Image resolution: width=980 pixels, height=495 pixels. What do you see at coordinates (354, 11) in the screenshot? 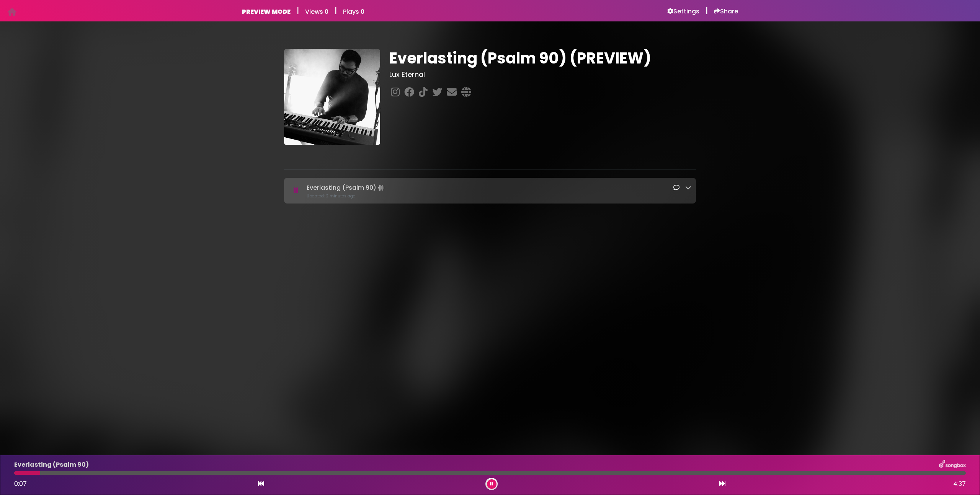
I see `h6: Plays 0` at bounding box center [354, 11].